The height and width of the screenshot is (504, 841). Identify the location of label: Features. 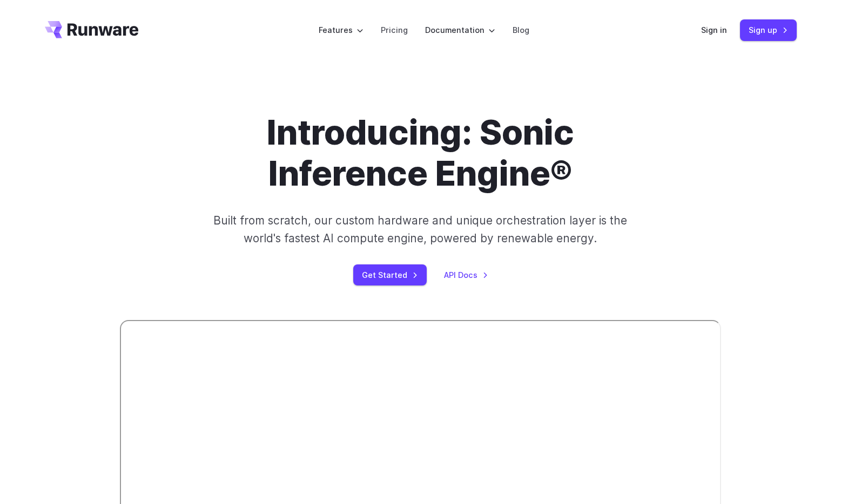
(341, 29).